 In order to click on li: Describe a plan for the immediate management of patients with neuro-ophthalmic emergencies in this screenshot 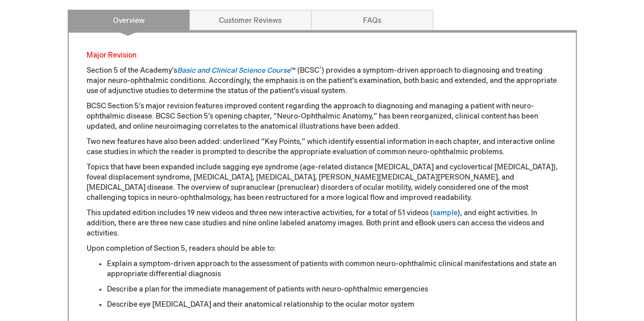, I will do `click(333, 290)`.